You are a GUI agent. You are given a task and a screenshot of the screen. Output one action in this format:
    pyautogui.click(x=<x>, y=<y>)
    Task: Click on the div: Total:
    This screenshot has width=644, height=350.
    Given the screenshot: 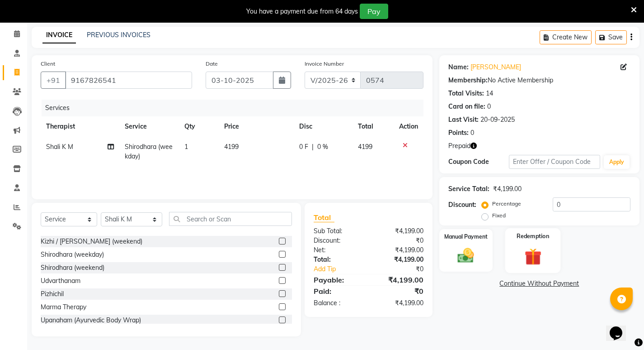 What is the action you would take?
    pyautogui.click(x=338, y=259)
    